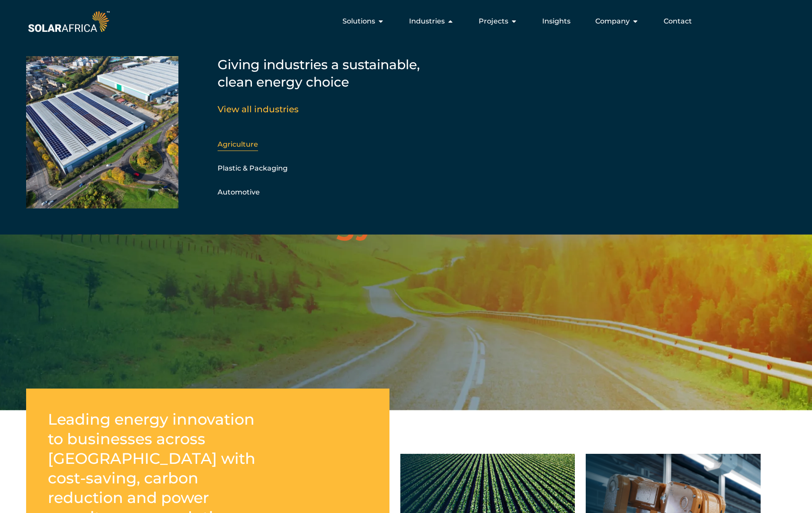 Image resolution: width=812 pixels, height=513 pixels. Describe the element at coordinates (327, 73) in the screenshot. I see `h5: Giving industries a sustainable, clean energy choice` at that location.